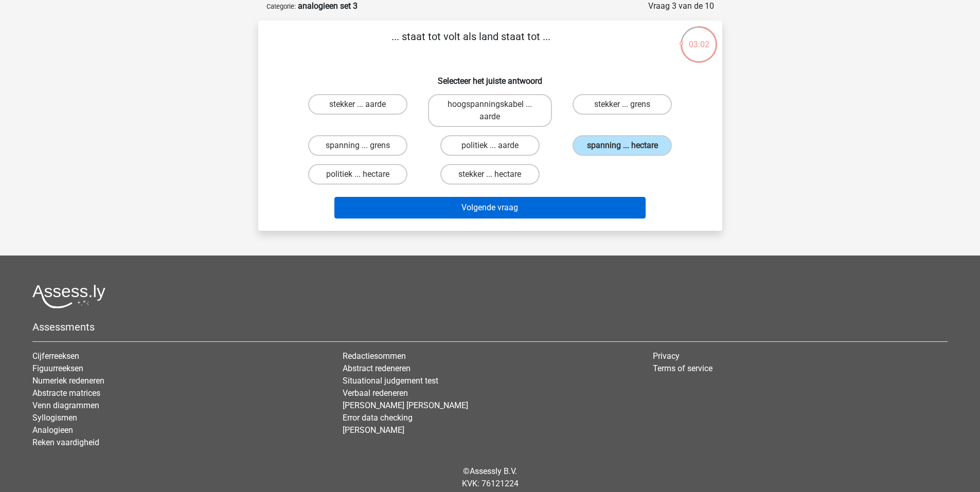  Describe the element at coordinates (682, 368) in the screenshot. I see `a: Terms of service` at that location.